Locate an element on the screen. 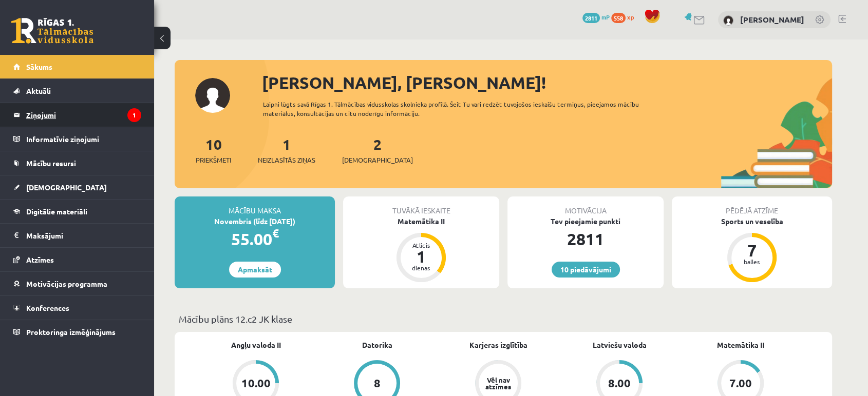 The height and width of the screenshot is (396, 868). span: xp is located at coordinates (630, 17).